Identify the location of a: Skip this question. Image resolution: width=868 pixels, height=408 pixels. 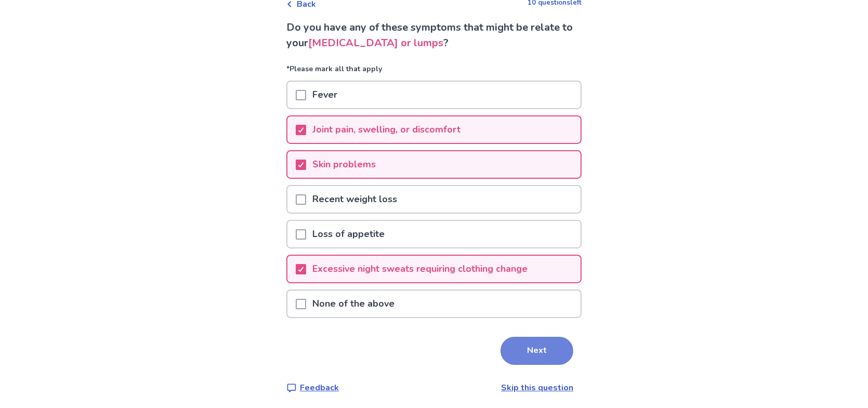
(537, 388).